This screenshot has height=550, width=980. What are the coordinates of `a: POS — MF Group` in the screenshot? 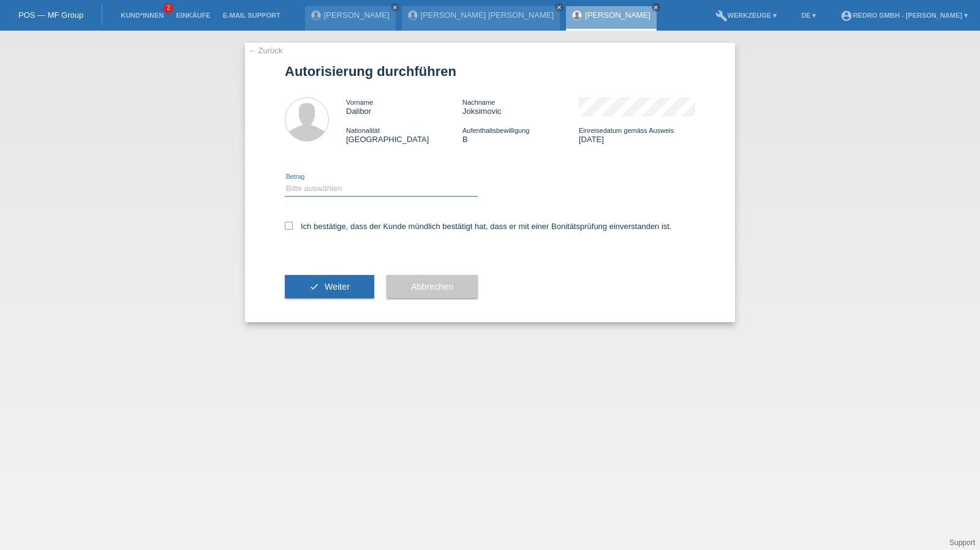 It's located at (51, 15).